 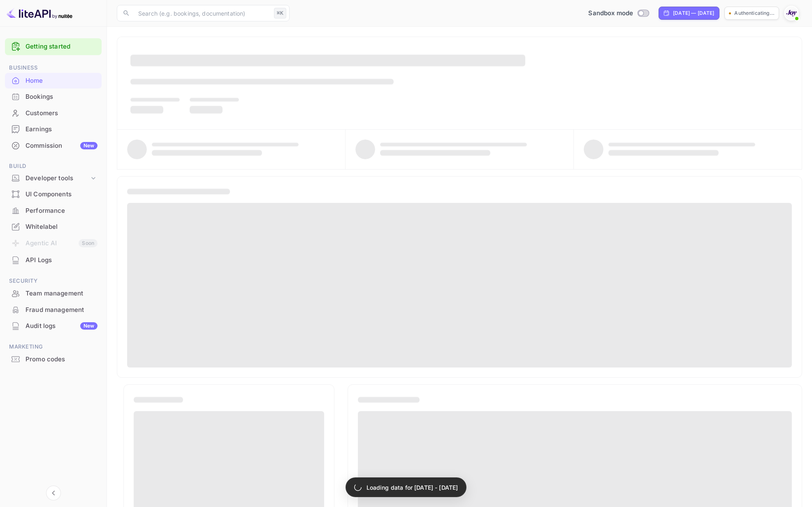 I want to click on div: Switch to Production mode, so click(x=618, y=13).